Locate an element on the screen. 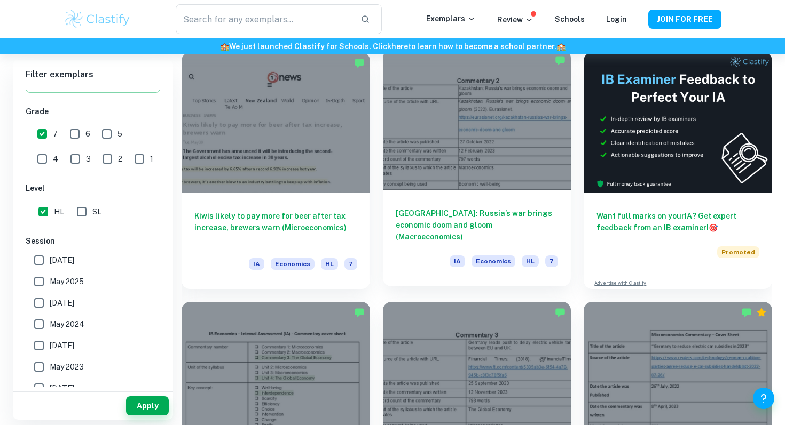  span: 2 is located at coordinates (120, 159).